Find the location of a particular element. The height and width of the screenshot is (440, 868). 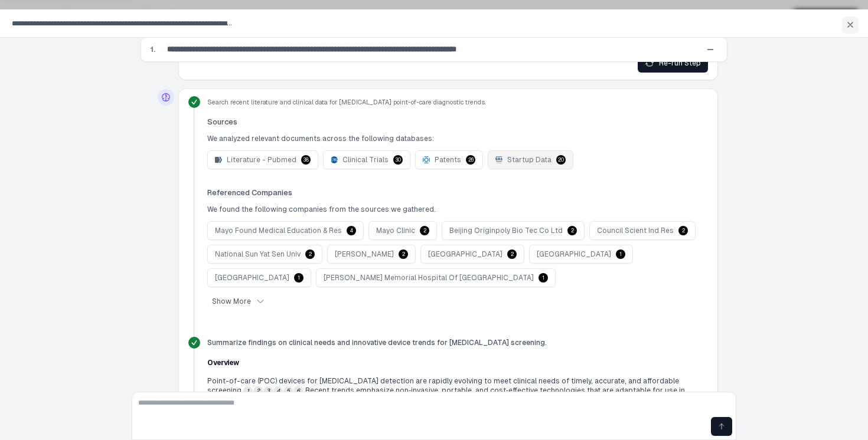

span: mayo found medical education & res is located at coordinates (278, 230).